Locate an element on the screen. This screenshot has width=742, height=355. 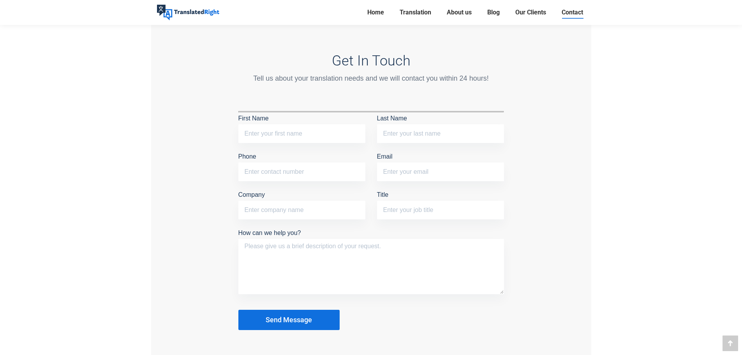
img: Translated Right is located at coordinates (188, 12).